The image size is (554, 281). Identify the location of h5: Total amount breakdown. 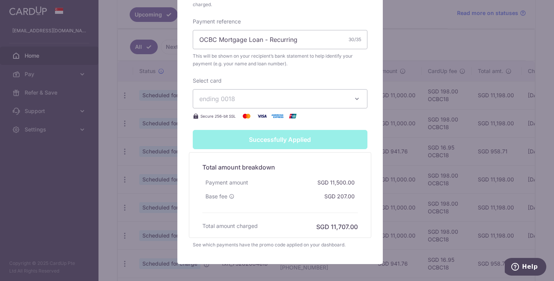
(280, 167).